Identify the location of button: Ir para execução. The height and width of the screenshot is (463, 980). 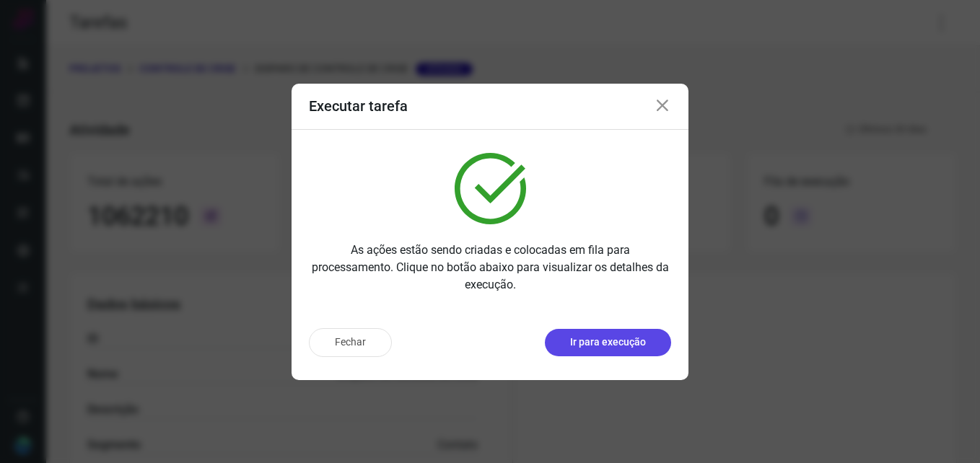
(607, 342).